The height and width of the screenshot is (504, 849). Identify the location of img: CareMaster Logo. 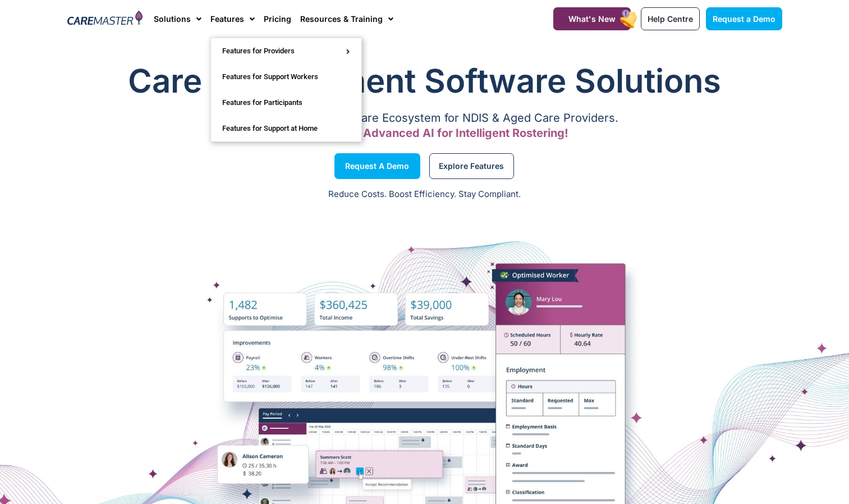
(105, 19).